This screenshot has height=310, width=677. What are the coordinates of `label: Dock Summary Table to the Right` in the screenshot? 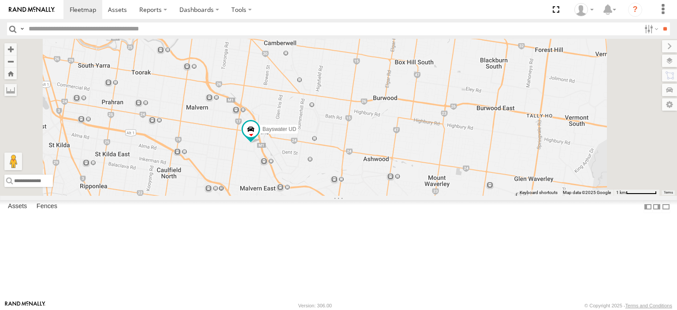 It's located at (657, 206).